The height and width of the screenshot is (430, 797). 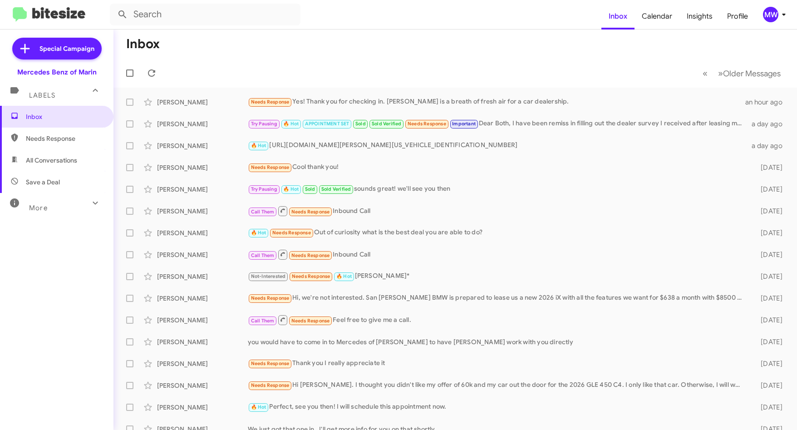 I want to click on span: Not-Interested, so click(x=268, y=276).